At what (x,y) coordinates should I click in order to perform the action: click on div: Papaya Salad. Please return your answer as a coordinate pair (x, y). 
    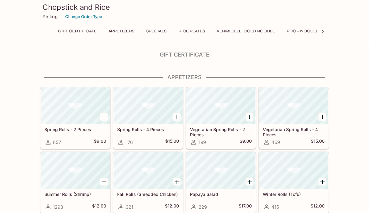
    Looking at the image, I should click on (221, 171).